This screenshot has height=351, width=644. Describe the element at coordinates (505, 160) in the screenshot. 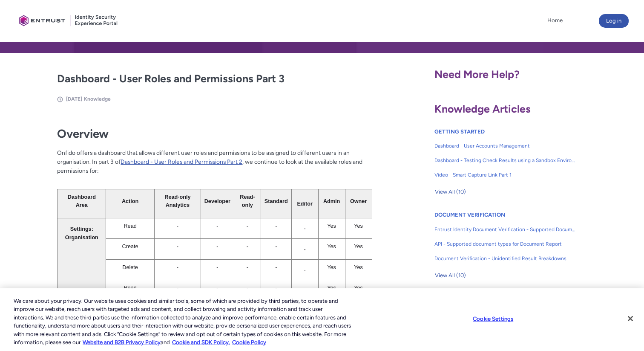

I see `span: Dashboard - Testing Check Results using a Sandbox Environment` at that location.